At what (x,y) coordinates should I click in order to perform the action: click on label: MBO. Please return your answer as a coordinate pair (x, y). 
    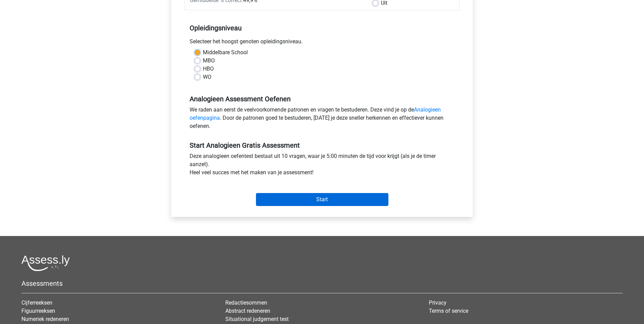
    Looking at the image, I should click on (209, 60).